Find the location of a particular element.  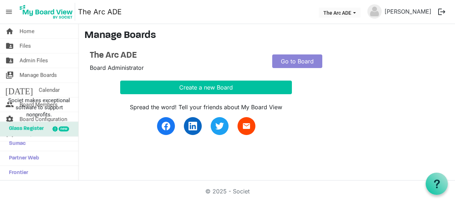

span: Glass Register is located at coordinates (24, 129).